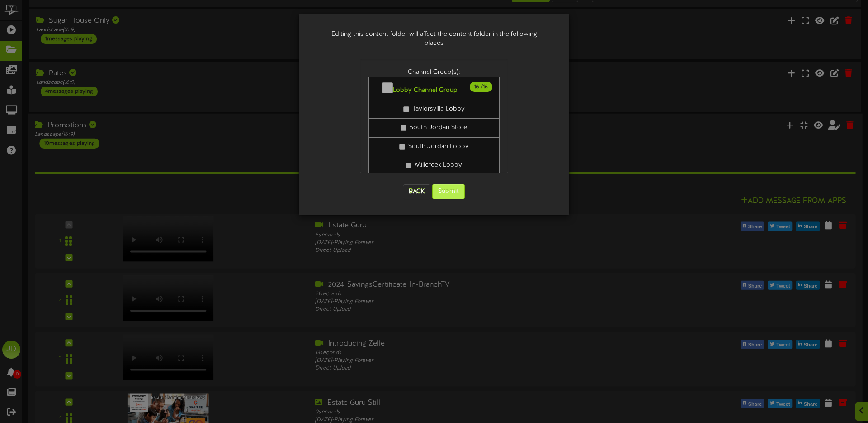  Describe the element at coordinates (402, 146) in the screenshot. I see `input: South Jordan Lobby` at that location.